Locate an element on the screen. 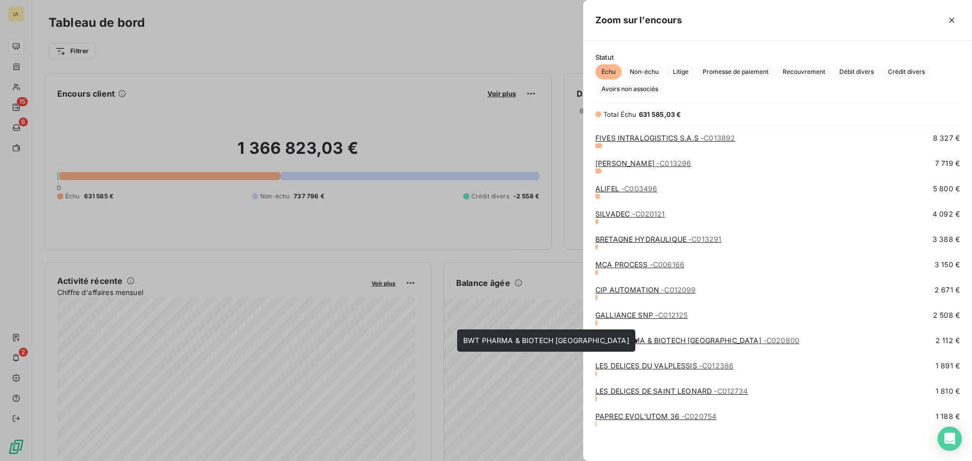  a: LES DELICES DE SAINT LEONARD is located at coordinates (672, 391).